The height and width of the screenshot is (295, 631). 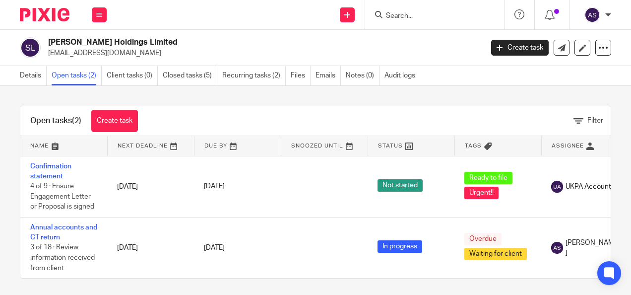 What do you see at coordinates (62, 196) in the screenshot?
I see `span: 4 of 9 · Ensure Engagement Letter or Proposal is signed` at bounding box center [62, 196].